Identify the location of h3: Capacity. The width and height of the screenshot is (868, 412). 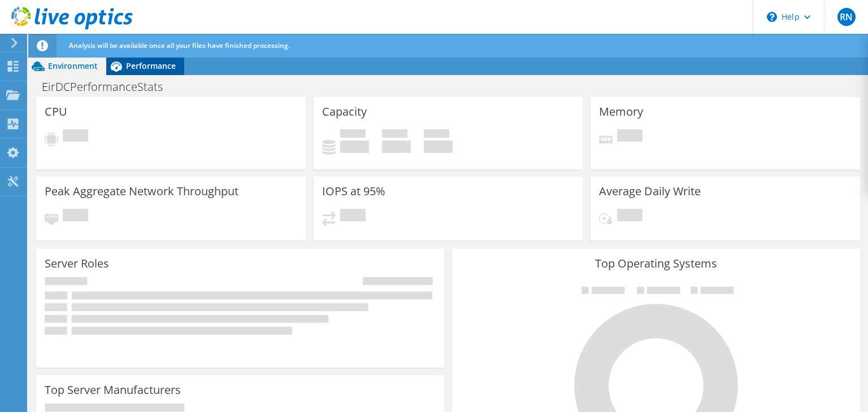
(344, 112).